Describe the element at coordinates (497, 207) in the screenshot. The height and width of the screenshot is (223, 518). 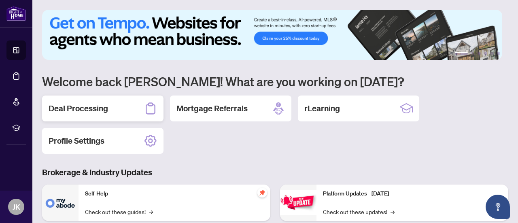
I see `button: Open asap` at that location.